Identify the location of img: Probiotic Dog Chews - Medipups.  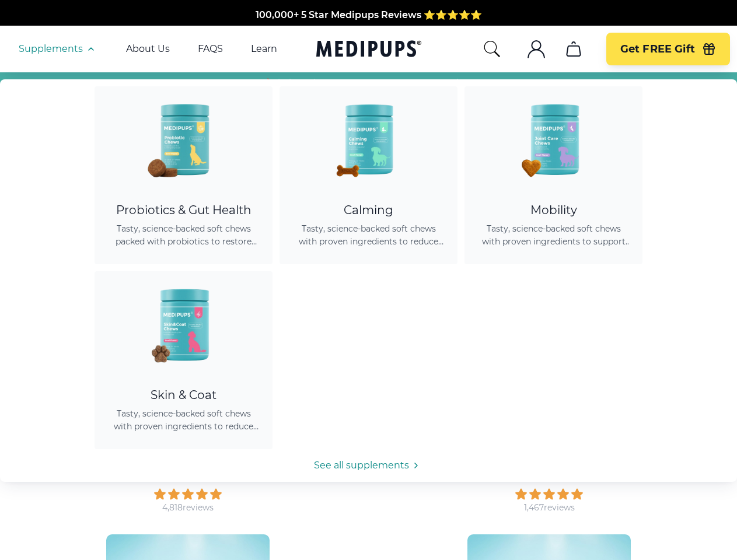
(184, 139).